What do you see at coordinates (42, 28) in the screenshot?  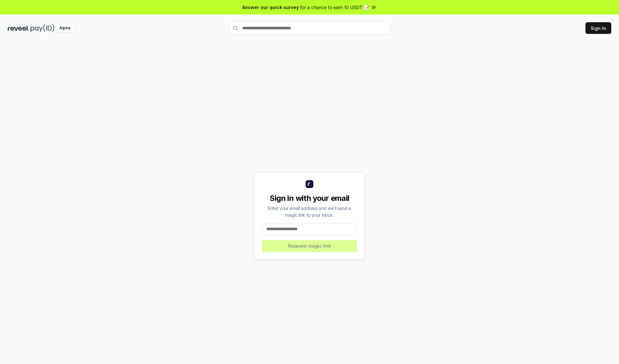 I see `img: pay_id` at bounding box center [42, 28].